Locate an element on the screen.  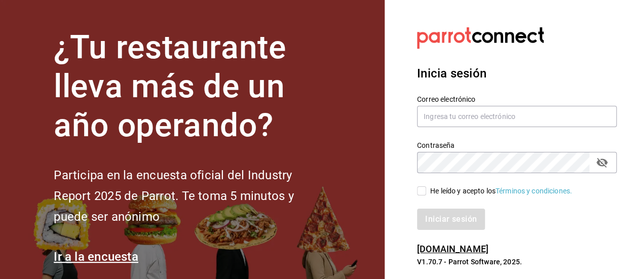
h2: Participa en la encuesta oficial del Industry Report 2025 de Parrot. Te toma 5 minutos y puede se... is located at coordinates (191, 196).